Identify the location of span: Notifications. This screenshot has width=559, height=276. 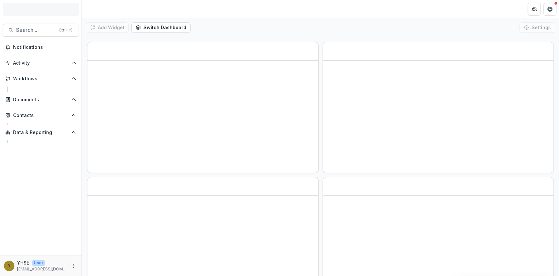
(45, 47).